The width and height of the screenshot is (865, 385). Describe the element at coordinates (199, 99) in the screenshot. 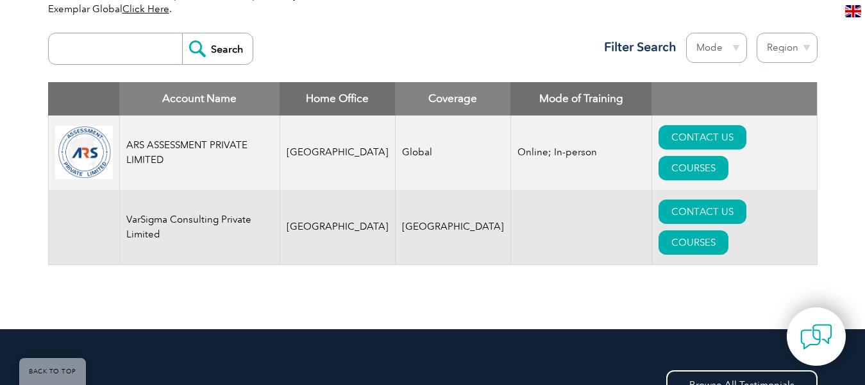

I see `th: Account Name: activate to sort column descending` at that location.